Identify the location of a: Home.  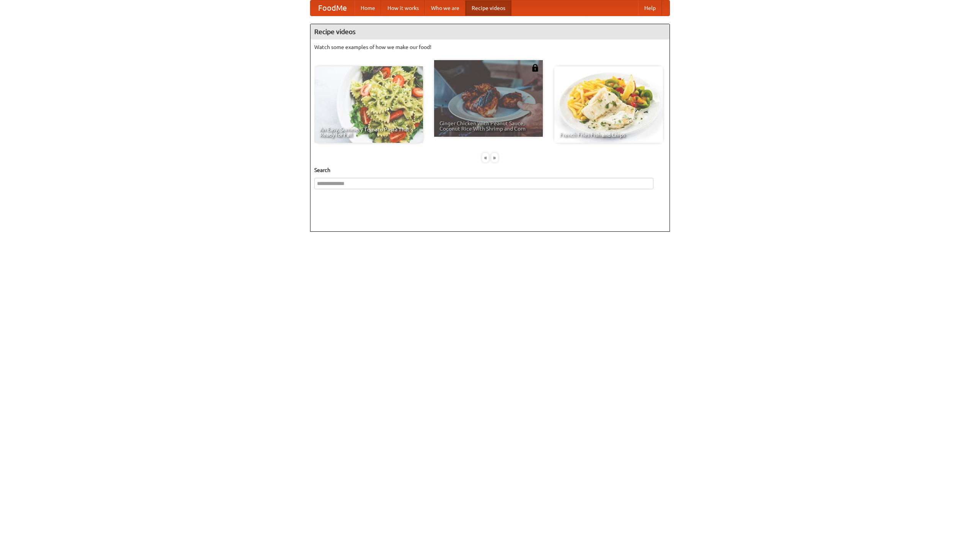
(368, 8).